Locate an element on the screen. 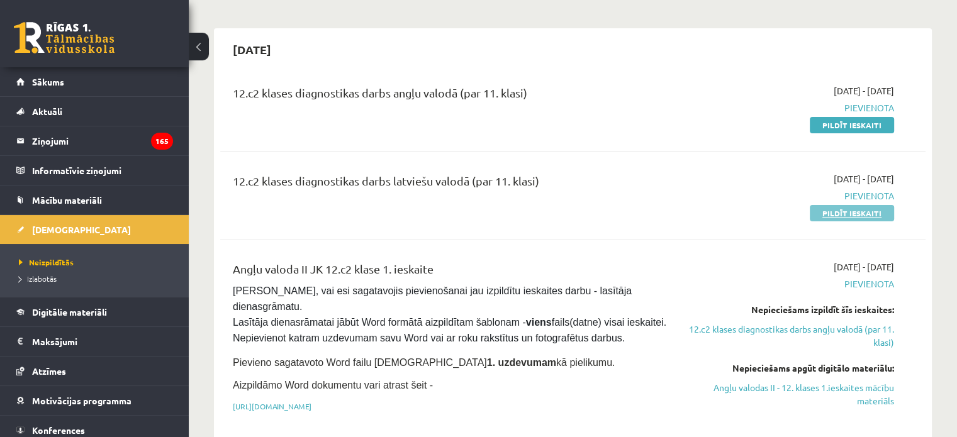 The image size is (957, 437). a: Motivācijas programma is located at coordinates (94, 401).